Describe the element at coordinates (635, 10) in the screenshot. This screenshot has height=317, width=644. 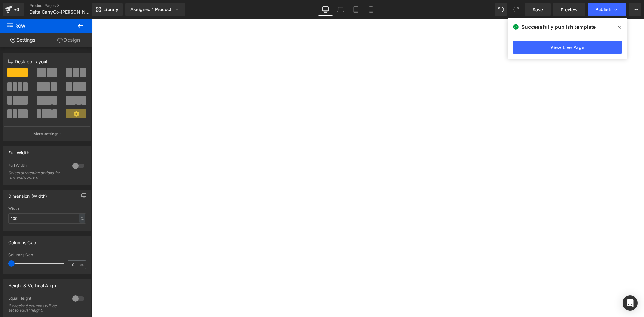
I see `button: More` at that location.